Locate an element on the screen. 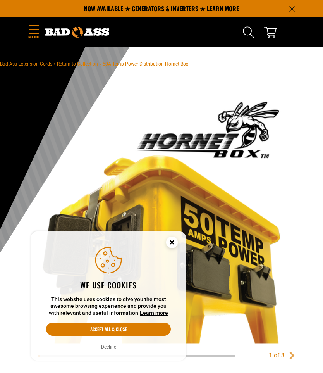 Image resolution: width=323 pixels, height=373 pixels. div: 1 of 3 is located at coordinates (277, 356).